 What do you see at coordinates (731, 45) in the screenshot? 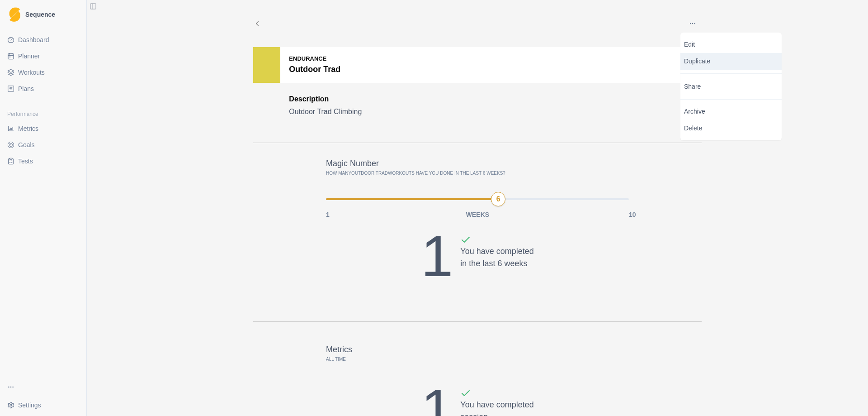
I see `a: Edit` at bounding box center [731, 45].